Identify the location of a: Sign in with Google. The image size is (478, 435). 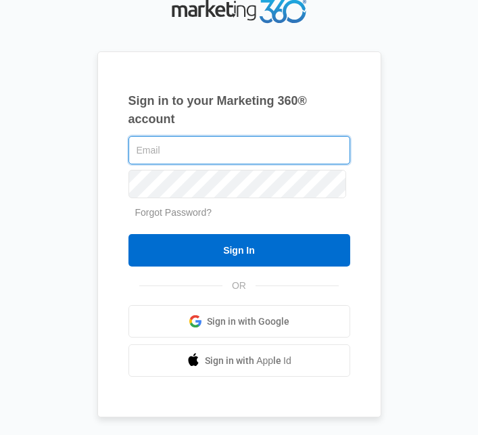
(239, 321).